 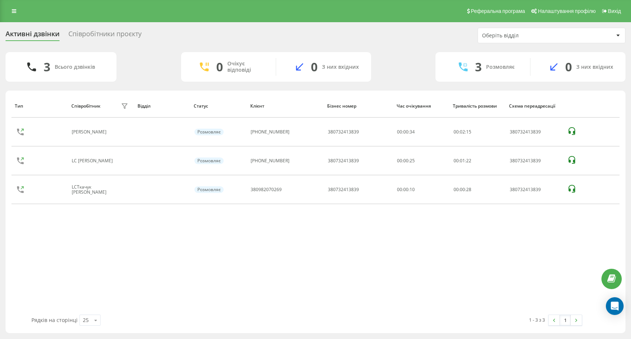 What do you see at coordinates (421, 189) in the screenshot?
I see `div: 00:00:10` at bounding box center [421, 189].